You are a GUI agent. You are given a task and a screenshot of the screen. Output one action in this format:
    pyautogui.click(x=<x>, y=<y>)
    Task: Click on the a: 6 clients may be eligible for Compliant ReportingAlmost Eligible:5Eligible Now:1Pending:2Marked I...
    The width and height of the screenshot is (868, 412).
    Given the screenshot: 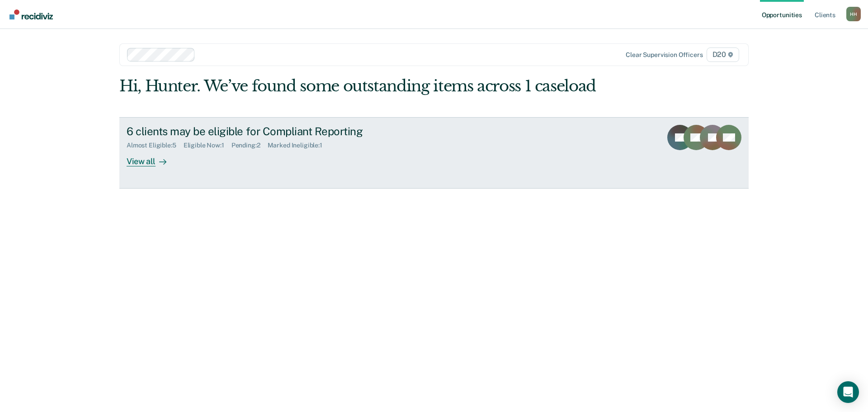 What is the action you would take?
    pyautogui.click(x=434, y=153)
    